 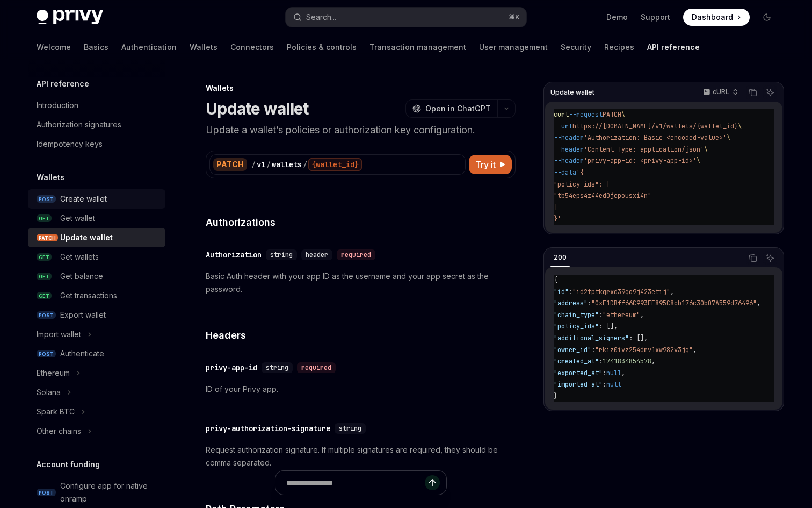 What do you see at coordinates (361, 457) in the screenshot?
I see `p: Request authorization signature. If multiple signatures are required, they should be comma separa...` at bounding box center [361, 457].